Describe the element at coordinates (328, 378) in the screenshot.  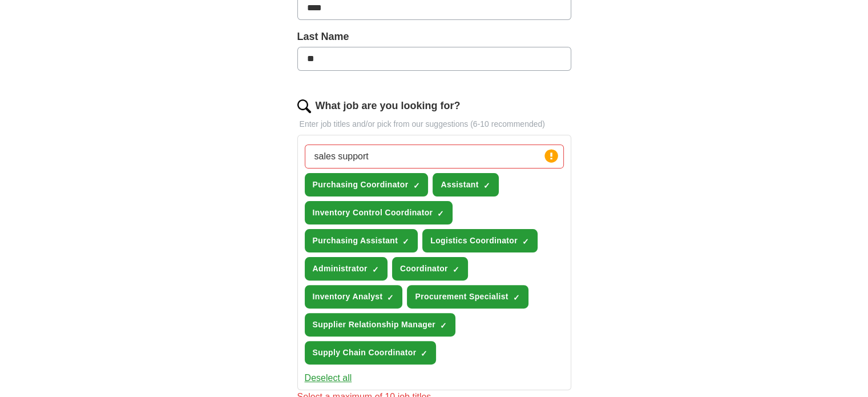
I see `button: Deselect all` at that location.